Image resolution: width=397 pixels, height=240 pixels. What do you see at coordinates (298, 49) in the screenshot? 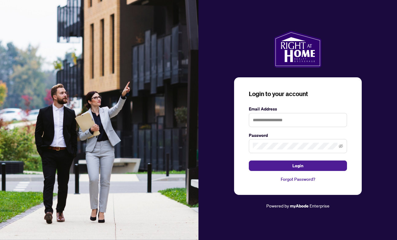
I see `img: ma-logo` at bounding box center [298, 49].